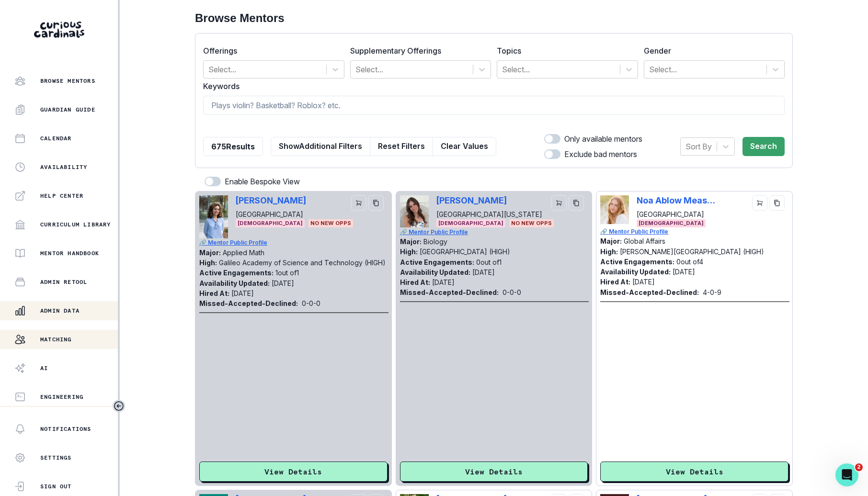 The image size is (868, 496). What do you see at coordinates (436, 241) in the screenshot?
I see `p: Biology` at bounding box center [436, 241].